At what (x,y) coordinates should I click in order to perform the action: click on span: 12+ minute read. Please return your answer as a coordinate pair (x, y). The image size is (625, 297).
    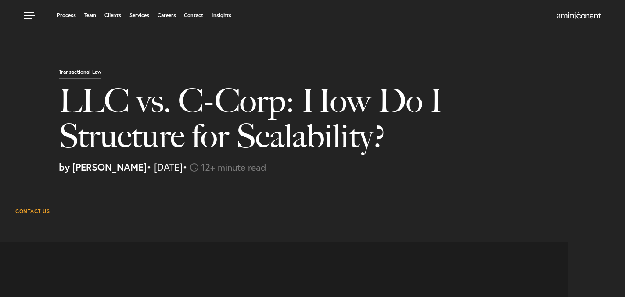
    Looking at the image, I should click on (234, 167).